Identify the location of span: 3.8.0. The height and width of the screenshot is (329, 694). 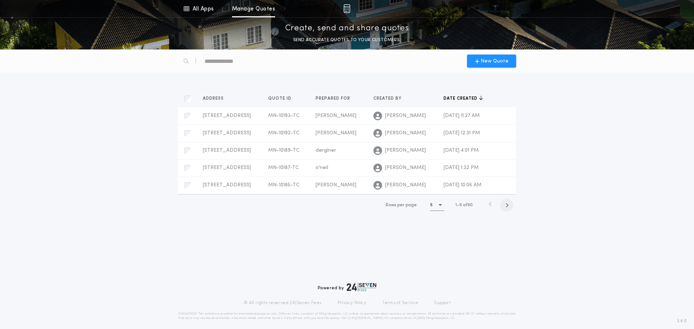
(682, 321).